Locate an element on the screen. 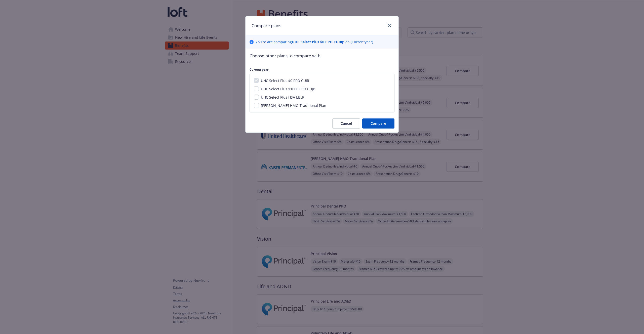 The image size is (644, 334). a: close is located at coordinates (389, 25).